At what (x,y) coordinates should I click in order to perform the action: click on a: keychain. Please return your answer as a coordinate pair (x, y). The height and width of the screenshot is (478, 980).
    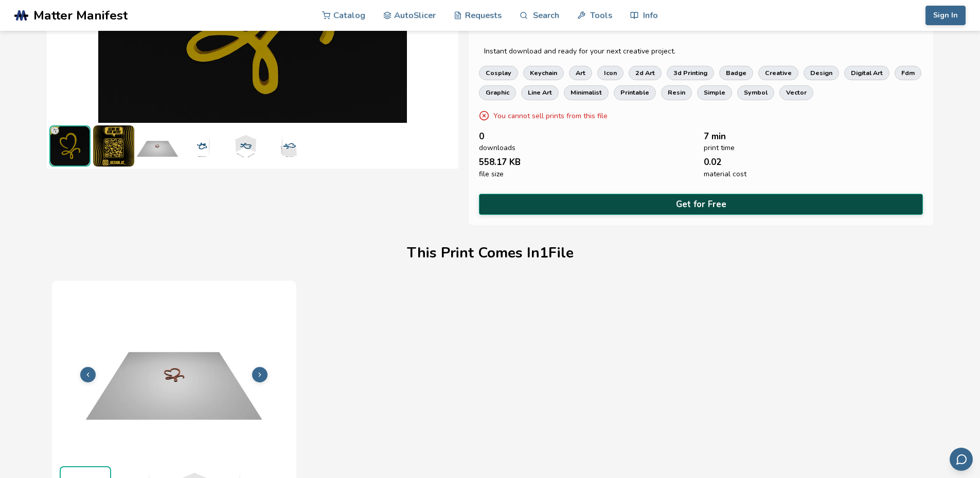
    Looking at the image, I should click on (543, 73).